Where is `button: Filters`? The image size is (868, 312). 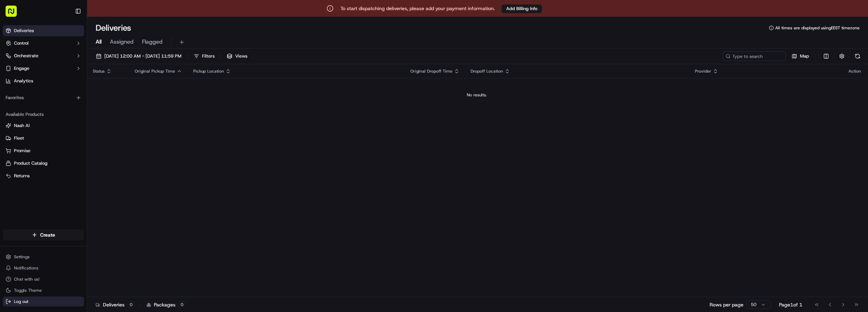
button: Filters is located at coordinates (204, 56).